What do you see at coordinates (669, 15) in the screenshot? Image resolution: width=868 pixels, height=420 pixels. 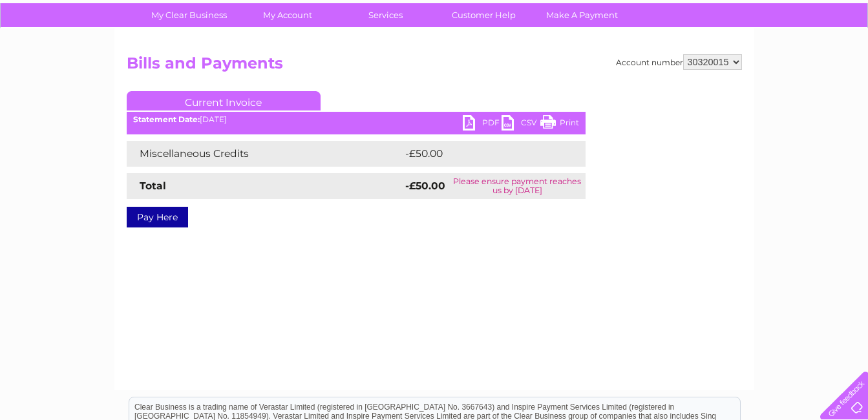 I see `span: 0333 014 3131` at bounding box center [669, 15].